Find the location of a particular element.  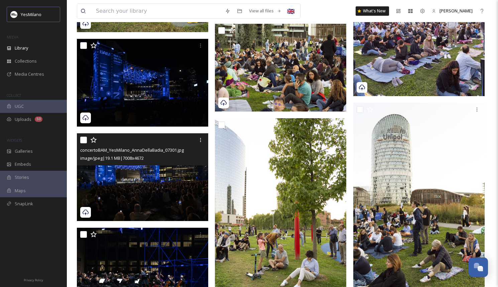

span: MEDIA is located at coordinates (12, 37).